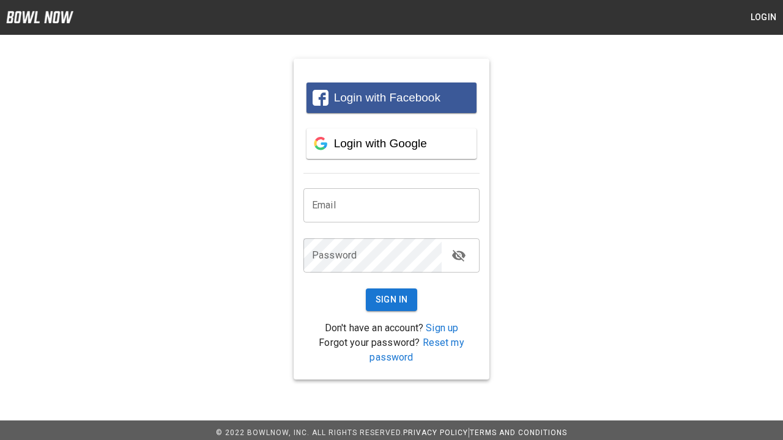 The height and width of the screenshot is (440, 783). I want to click on span: Login with Google, so click(380, 143).